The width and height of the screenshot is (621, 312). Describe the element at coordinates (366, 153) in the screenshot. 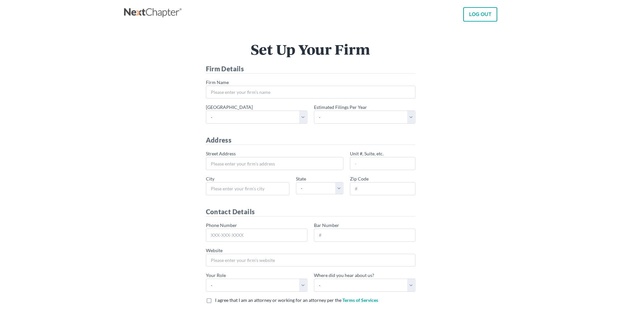

I see `label: Unit #, Suite, etc.` at that location.